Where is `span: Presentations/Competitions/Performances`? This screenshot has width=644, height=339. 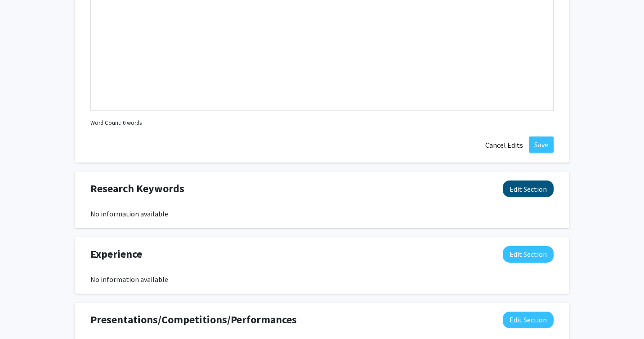
span: Presentations/Competitions/Performances is located at coordinates (193, 320).